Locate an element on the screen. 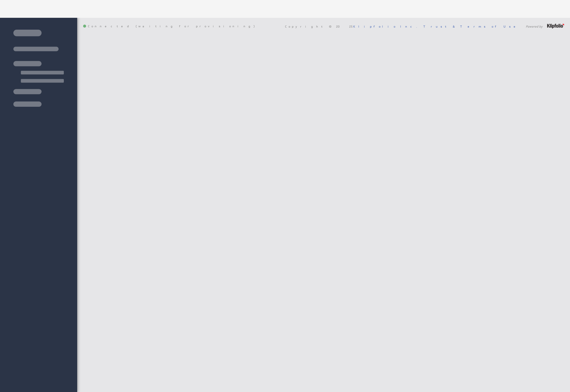  img: logo-footer.png is located at coordinates (555, 26).